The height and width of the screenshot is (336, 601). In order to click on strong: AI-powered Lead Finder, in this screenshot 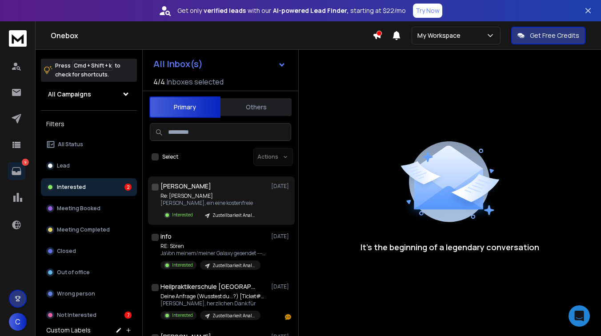, I will do `click(311, 11)`.